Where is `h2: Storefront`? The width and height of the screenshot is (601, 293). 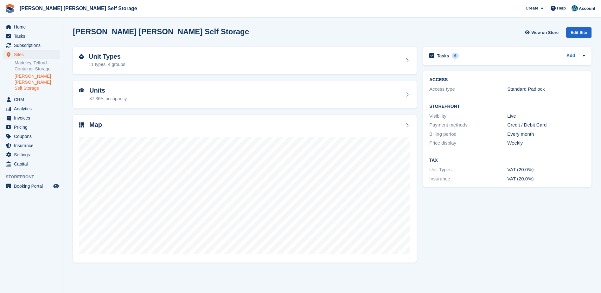 h2: Storefront is located at coordinates (507, 106).